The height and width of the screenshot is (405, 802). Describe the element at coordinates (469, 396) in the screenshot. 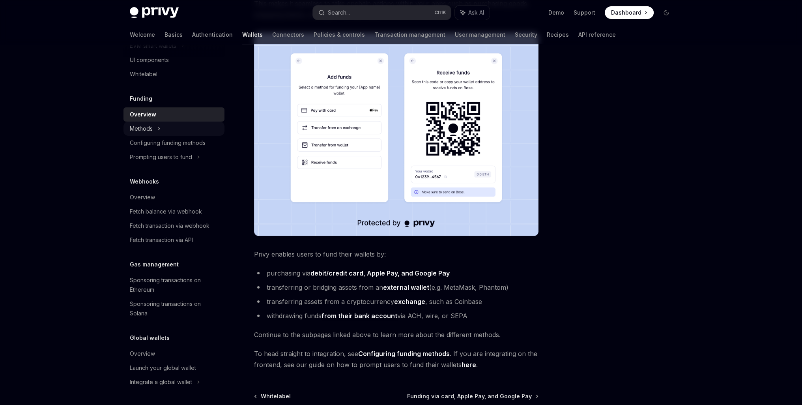

I see `span: Funding via card, Apple Pay, and Google Pay` at that location.